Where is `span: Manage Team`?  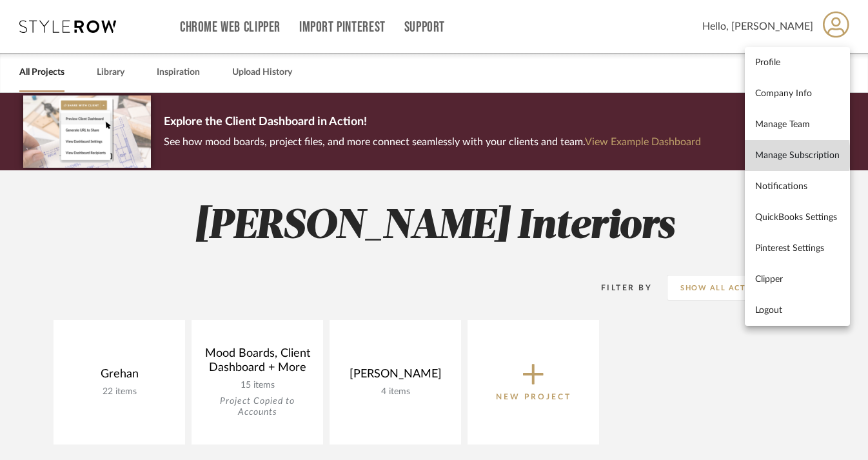
span: Manage Team is located at coordinates (797, 124).